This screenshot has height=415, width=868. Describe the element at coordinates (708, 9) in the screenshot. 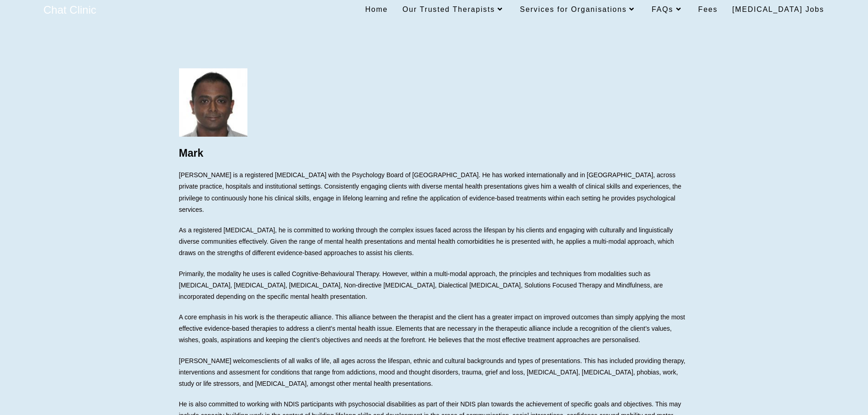

I see `span: Fees` at that location.